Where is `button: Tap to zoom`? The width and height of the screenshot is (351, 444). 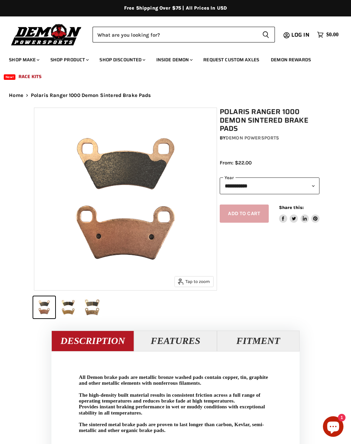
button: Tap to zoom is located at coordinates (194, 282).